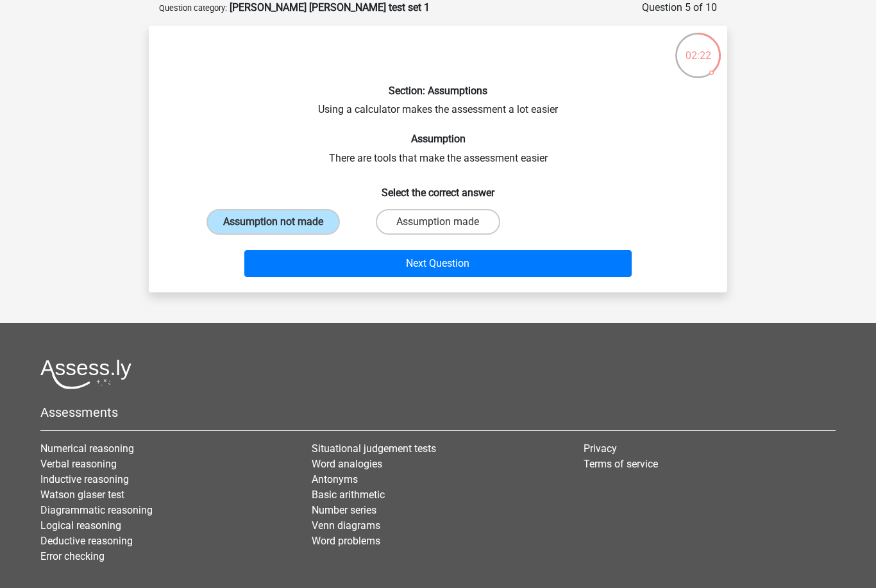 The height and width of the screenshot is (588, 876). I want to click on a: Verbal reasoning, so click(78, 464).